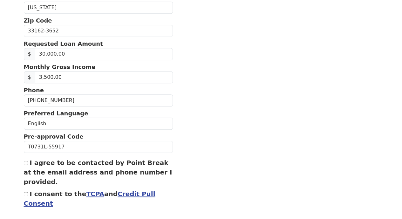  I want to click on a: TCPA, so click(95, 194).